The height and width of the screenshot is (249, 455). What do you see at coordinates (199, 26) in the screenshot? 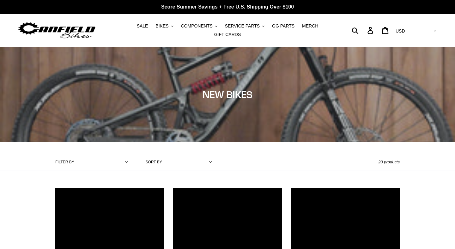
I see `button: COMPONENTS` at bounding box center [199, 26].